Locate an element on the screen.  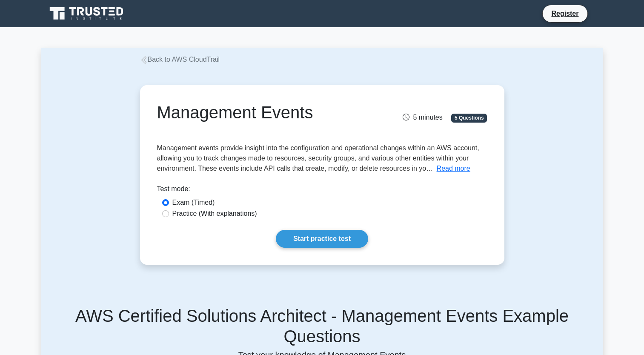
a: Start practice test is located at coordinates (322, 239).